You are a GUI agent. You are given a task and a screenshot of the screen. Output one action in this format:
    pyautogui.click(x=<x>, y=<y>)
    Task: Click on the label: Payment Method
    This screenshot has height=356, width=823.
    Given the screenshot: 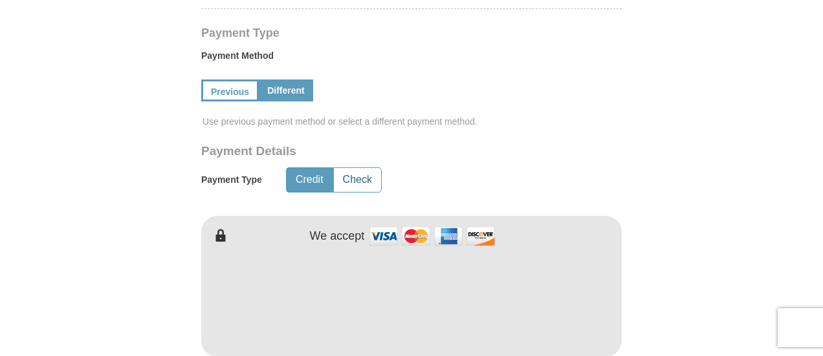 What is the action you would take?
    pyautogui.click(x=411, y=59)
    